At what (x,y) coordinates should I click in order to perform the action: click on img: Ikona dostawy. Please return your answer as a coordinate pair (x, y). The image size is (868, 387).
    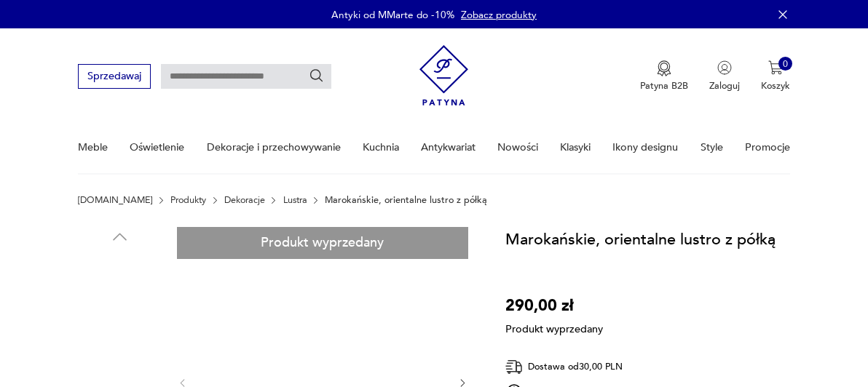
    Looking at the image, I should click on (514, 367).